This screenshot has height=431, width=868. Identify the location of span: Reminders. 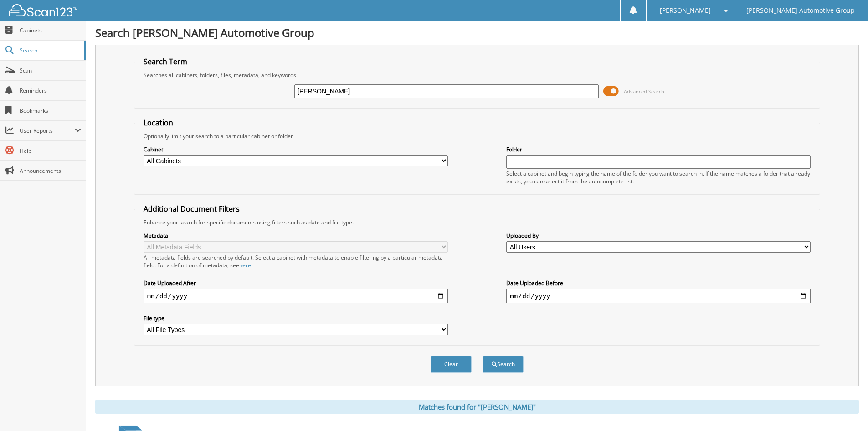
(50, 90).